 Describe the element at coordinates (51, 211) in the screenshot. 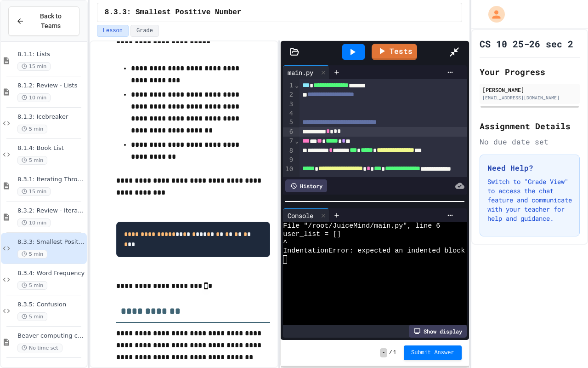

I see `span: 8.3.2: Review - Iterating Through Lists` at that location.